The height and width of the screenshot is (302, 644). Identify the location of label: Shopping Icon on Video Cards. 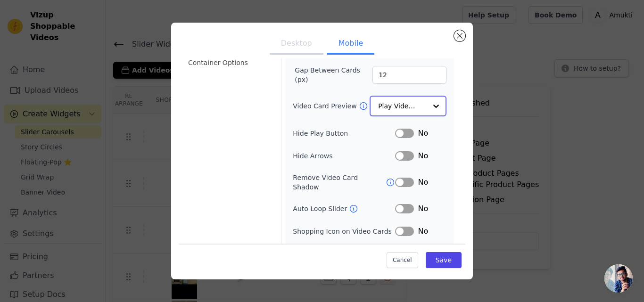
(342, 231).